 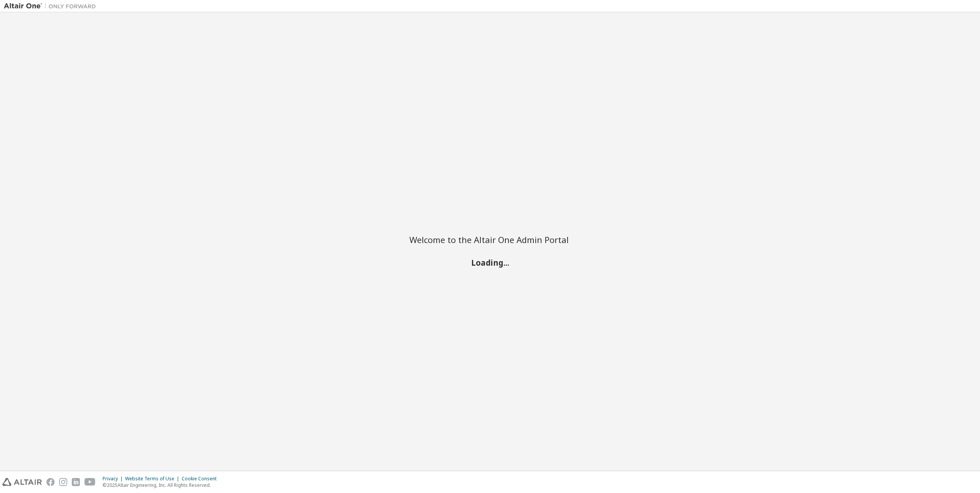 What do you see at coordinates (50, 481) in the screenshot?
I see `img: facebook.svg` at bounding box center [50, 481].